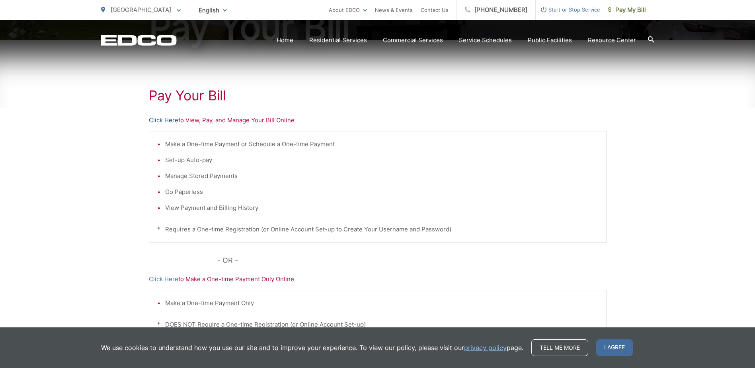 The height and width of the screenshot is (368, 755). I want to click on p: to Make a One-time Payment Only Online, so click(378, 279).